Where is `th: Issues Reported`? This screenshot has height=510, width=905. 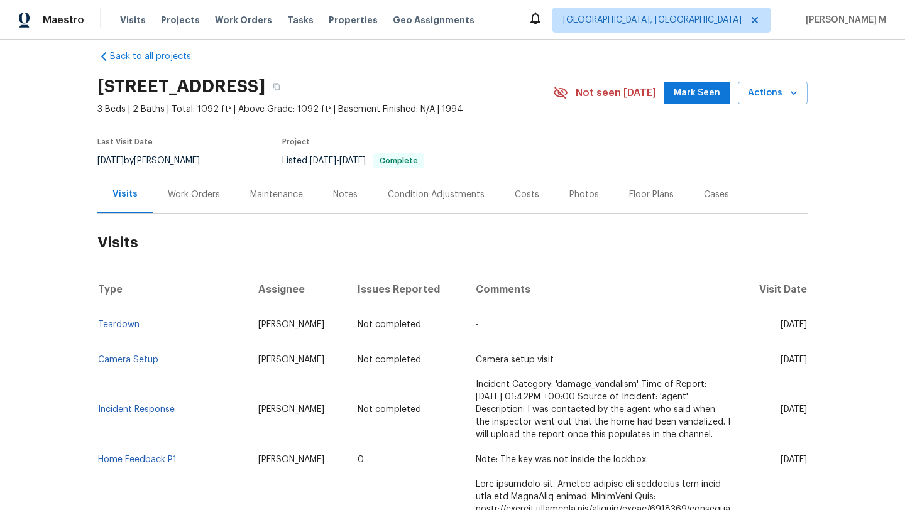 th: Issues Reported is located at coordinates (407, 290).